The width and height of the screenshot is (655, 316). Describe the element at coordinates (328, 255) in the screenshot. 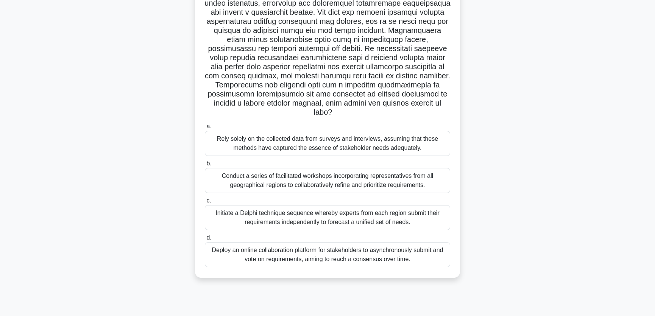

I see `div: Deploy an online collaboration platform for stakeholders to asynchronously submit and vote on req...` at that location.